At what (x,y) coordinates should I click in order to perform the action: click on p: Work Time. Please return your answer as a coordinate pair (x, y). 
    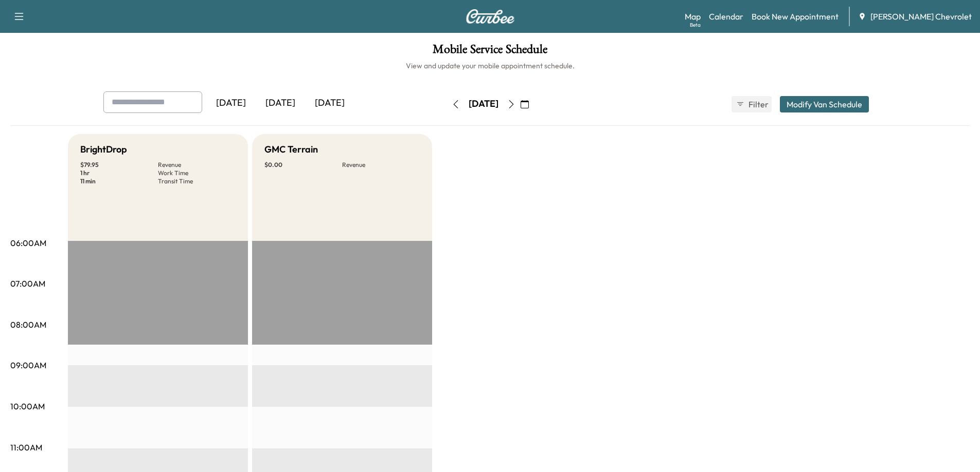
    Looking at the image, I should click on (196, 173).